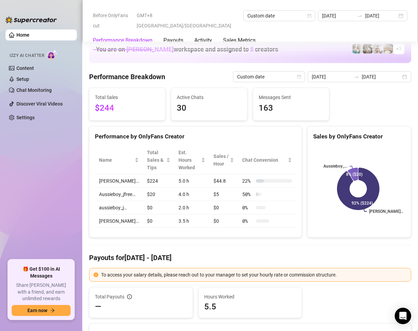  What do you see at coordinates (264, 160) in the screenshot?
I see `span: Chat Conversion` at bounding box center [264, 160].